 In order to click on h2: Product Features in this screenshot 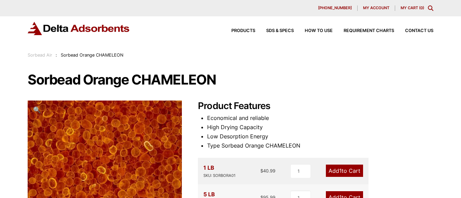, I will do `click(316, 106)`.